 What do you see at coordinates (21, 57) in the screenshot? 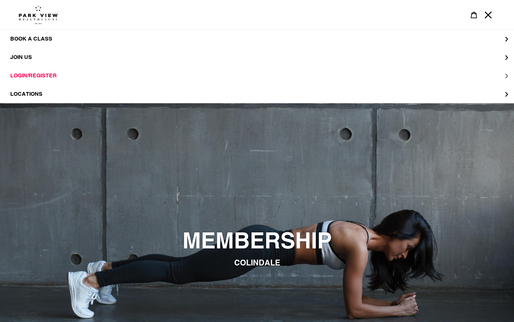
I see `span: JOIN US` at bounding box center [21, 57].